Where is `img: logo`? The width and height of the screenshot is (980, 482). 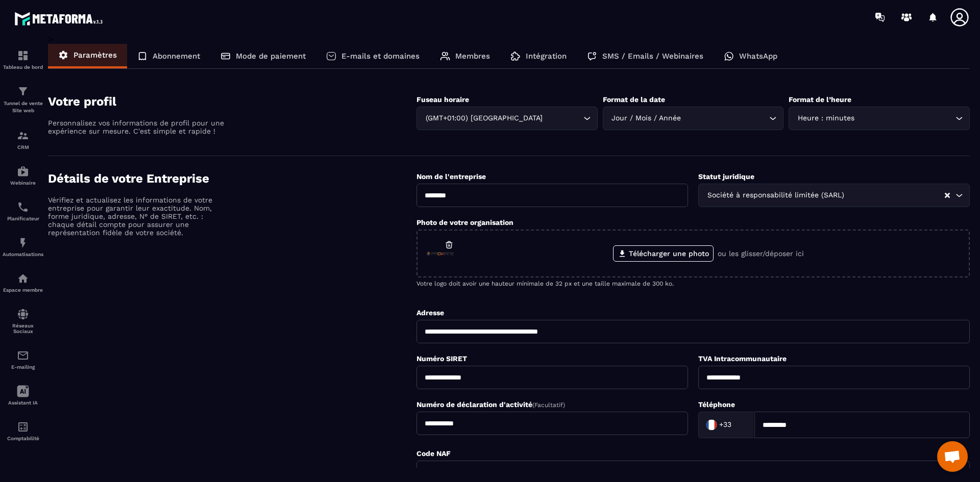
img: logo is located at coordinates (60, 19).